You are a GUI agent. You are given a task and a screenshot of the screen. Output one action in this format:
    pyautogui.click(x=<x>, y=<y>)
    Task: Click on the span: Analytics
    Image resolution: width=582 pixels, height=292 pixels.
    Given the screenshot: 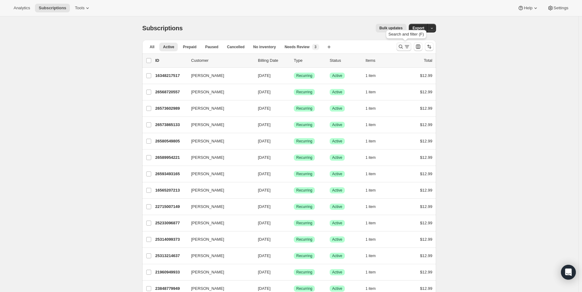 What is the action you would take?
    pyautogui.click(x=22, y=8)
    